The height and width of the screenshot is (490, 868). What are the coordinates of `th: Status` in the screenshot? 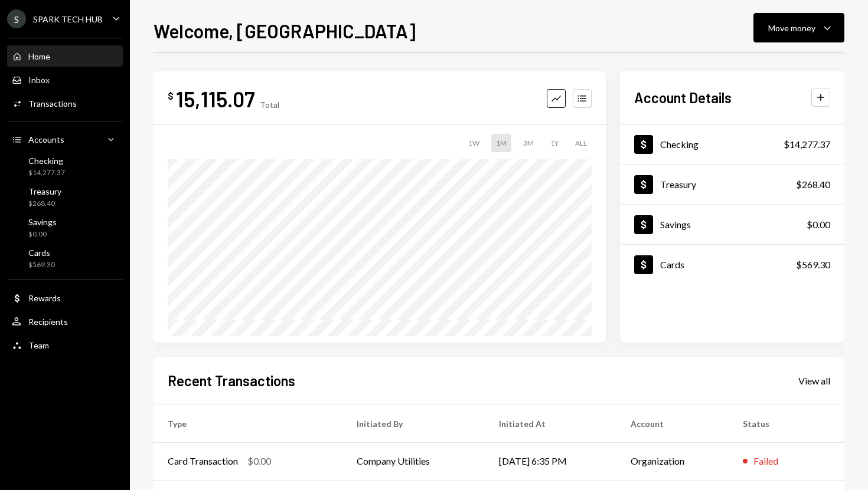 It's located at (787, 424).